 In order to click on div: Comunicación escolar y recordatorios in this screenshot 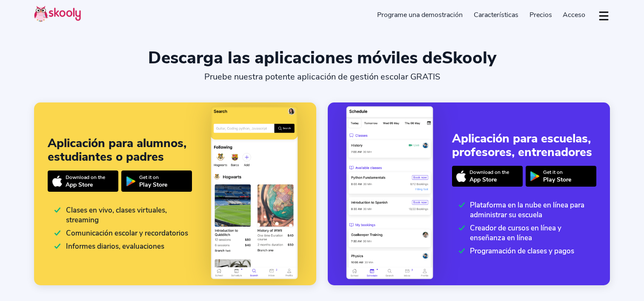, I will do `click(121, 233)`.